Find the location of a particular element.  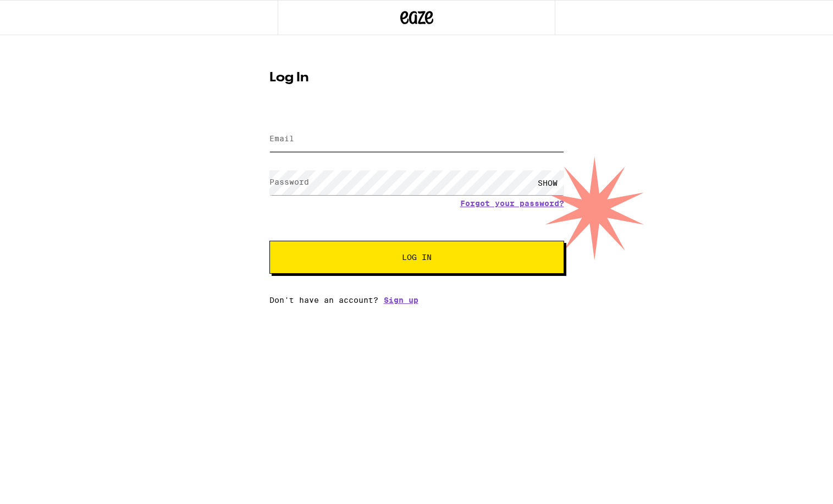

div: Don't have an account? is located at coordinates (416, 300).